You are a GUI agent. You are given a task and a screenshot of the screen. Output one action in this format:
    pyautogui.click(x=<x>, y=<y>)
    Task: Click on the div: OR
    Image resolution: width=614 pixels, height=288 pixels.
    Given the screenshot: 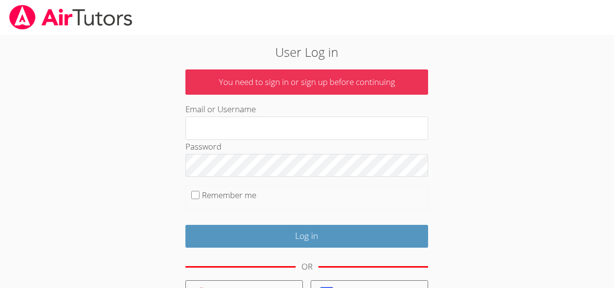 What is the action you would take?
    pyautogui.click(x=307, y=267)
    